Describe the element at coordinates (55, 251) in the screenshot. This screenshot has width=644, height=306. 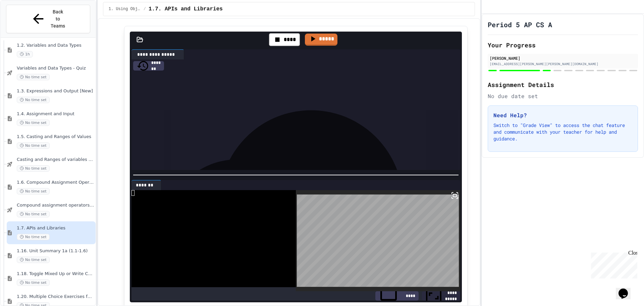
I see `span: 1.16. Unit Summary 1a (1.1-1.6)` at that location.